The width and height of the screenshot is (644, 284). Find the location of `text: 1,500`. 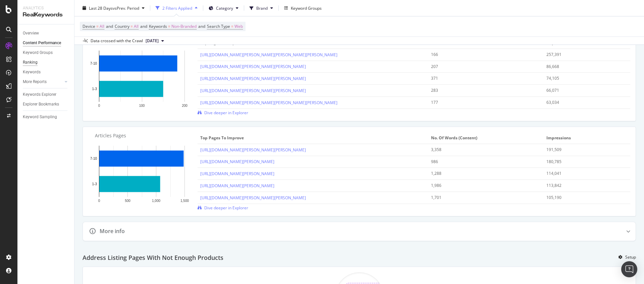

text: 1,500 is located at coordinates (184, 200).